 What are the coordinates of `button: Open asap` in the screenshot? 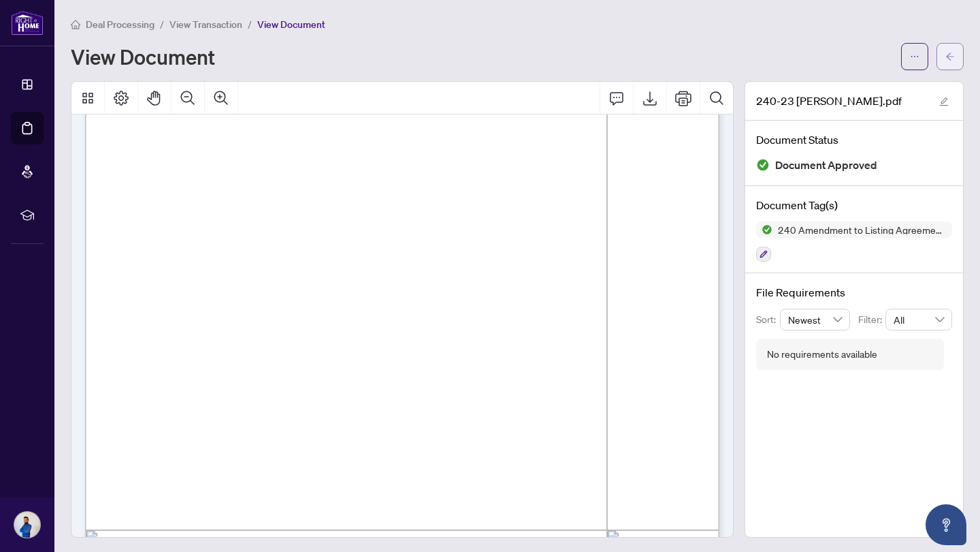 It's located at (946, 525).